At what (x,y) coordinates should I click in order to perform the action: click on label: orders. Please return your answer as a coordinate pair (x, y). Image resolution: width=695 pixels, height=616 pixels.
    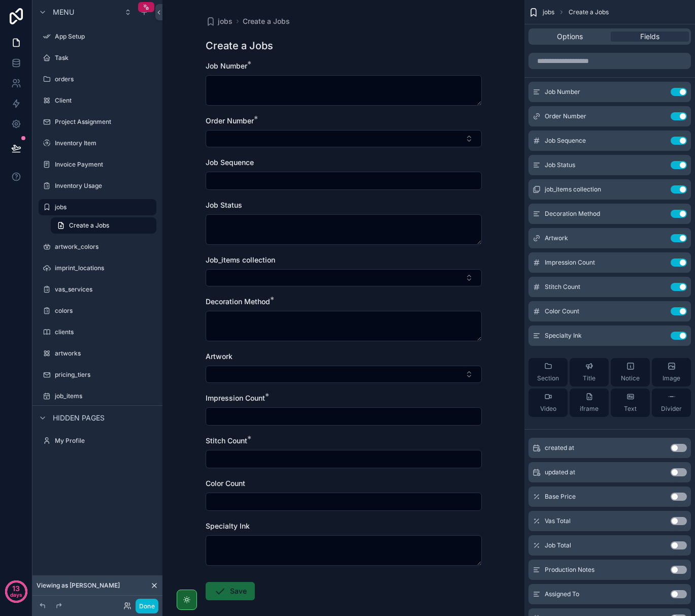
    Looking at the image, I should click on (105, 79).